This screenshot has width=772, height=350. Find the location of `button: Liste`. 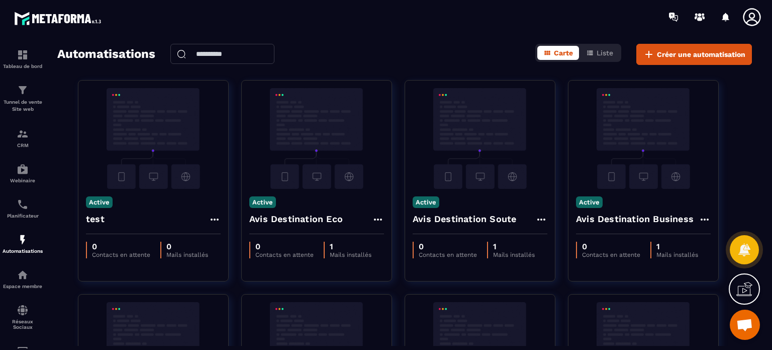

button: Liste is located at coordinates (600, 53).